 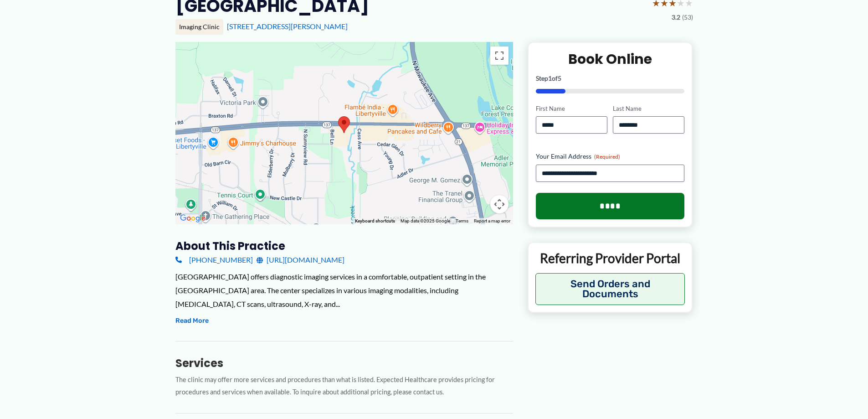 What do you see at coordinates (199, 27) in the screenshot?
I see `div: Imaging Clinic` at bounding box center [199, 27].